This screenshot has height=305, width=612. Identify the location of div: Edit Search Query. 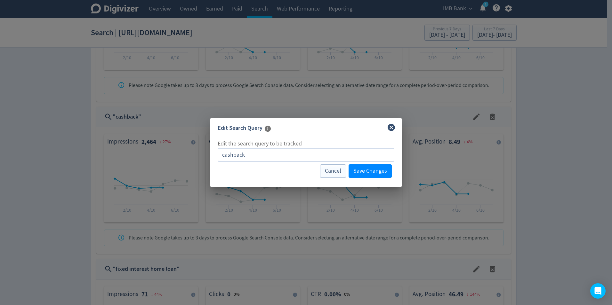
(301, 129).